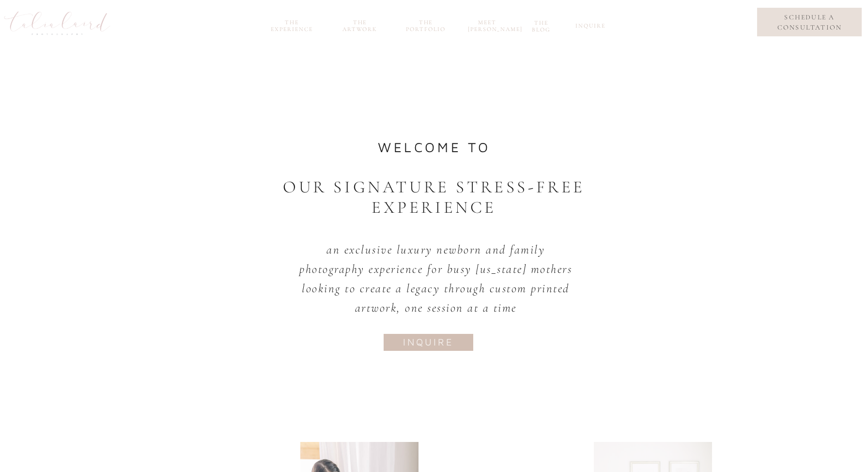 The width and height of the screenshot is (868, 472). What do you see at coordinates (291, 24) in the screenshot?
I see `a: the experience` at bounding box center [291, 24].